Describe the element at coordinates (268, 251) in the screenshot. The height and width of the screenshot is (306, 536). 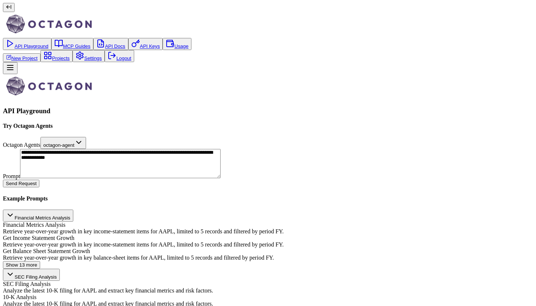
I see `div: Get Balance Sheet Statement Growth` at that location.